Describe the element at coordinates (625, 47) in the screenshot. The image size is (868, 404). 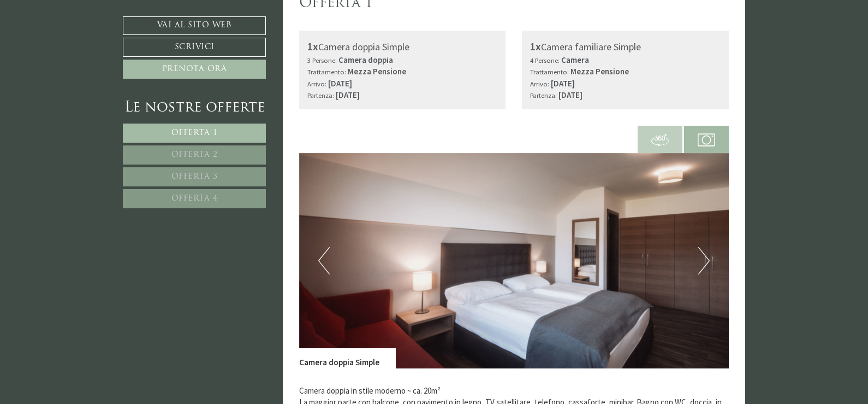
I see `div: Camera familiare Simple` at that location.